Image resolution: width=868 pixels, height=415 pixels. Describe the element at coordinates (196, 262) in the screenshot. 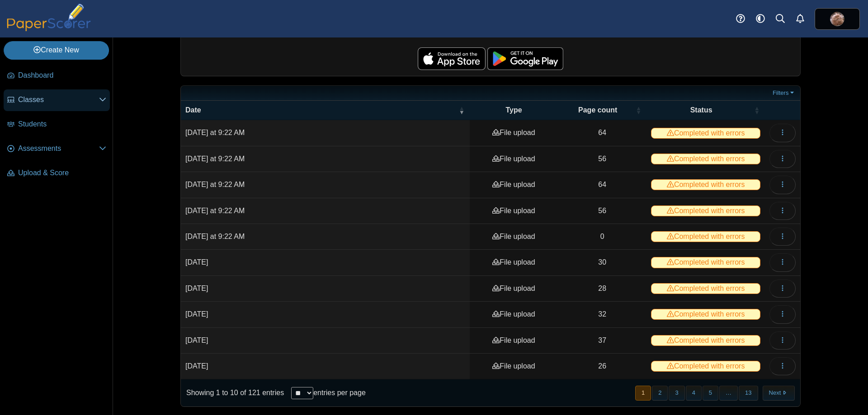

I see `time: Jun 9, 2025 at 12:09 PM` at that location.